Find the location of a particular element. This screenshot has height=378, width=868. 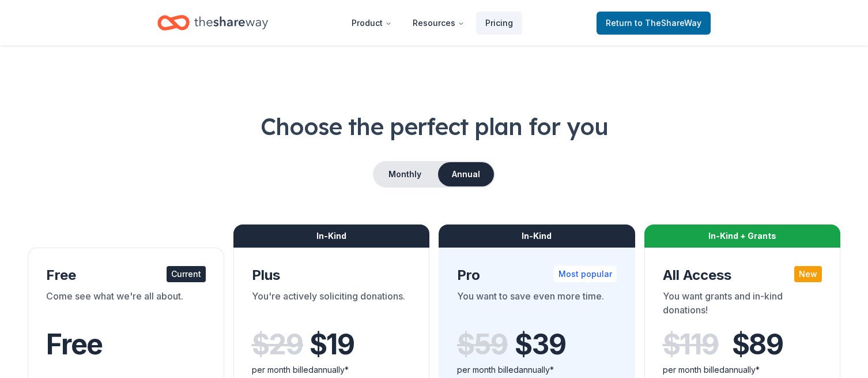

button: Monthly is located at coordinates (405, 174).